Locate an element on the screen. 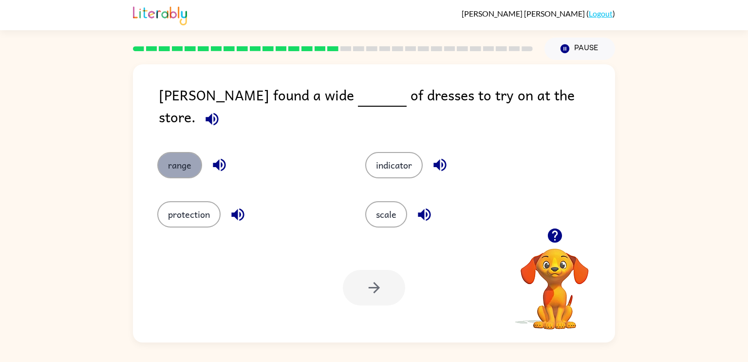  button: Pause is located at coordinates (579, 49).